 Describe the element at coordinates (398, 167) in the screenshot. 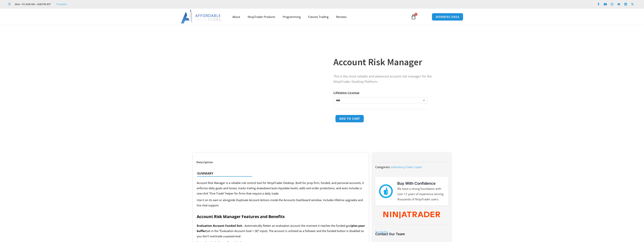

I see `a: Indicators` at that location.